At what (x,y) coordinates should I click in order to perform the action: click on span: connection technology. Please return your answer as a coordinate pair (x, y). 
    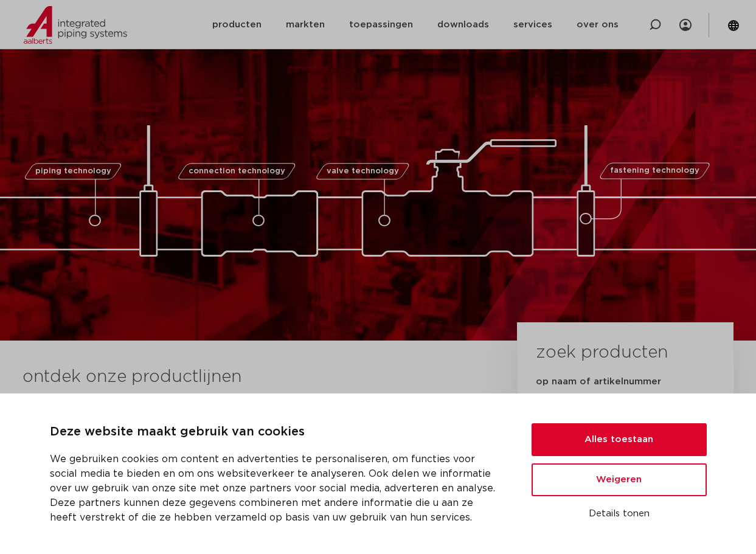
    Looking at the image, I should click on (236, 171).